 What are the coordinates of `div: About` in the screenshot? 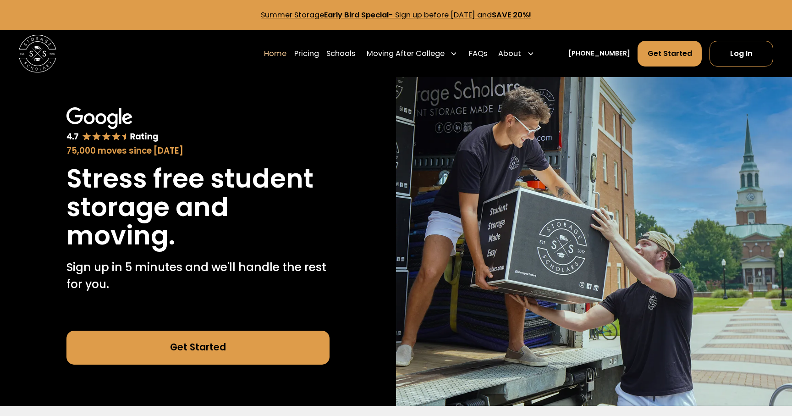 It's located at (510, 54).